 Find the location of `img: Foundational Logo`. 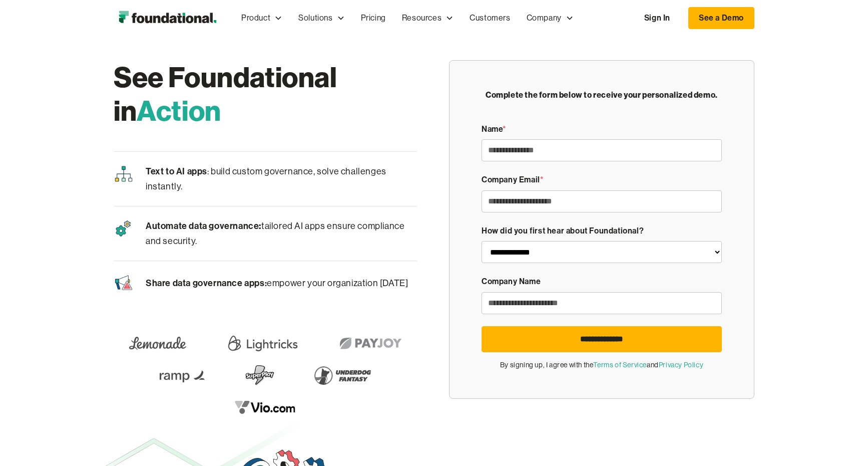

img: Foundational Logo is located at coordinates (167, 18).